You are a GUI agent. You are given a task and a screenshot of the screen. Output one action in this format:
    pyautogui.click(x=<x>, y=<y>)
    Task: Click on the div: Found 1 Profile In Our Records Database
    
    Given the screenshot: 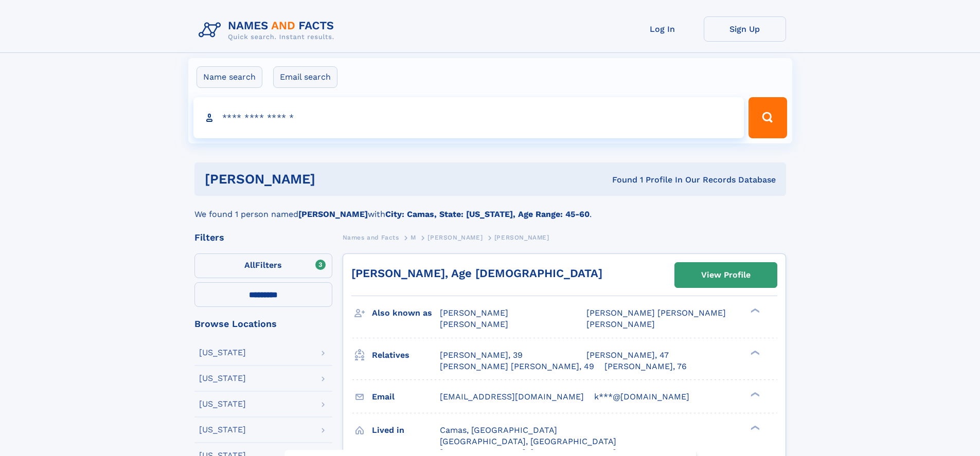 What is the action you would take?
    pyautogui.click(x=619, y=180)
    